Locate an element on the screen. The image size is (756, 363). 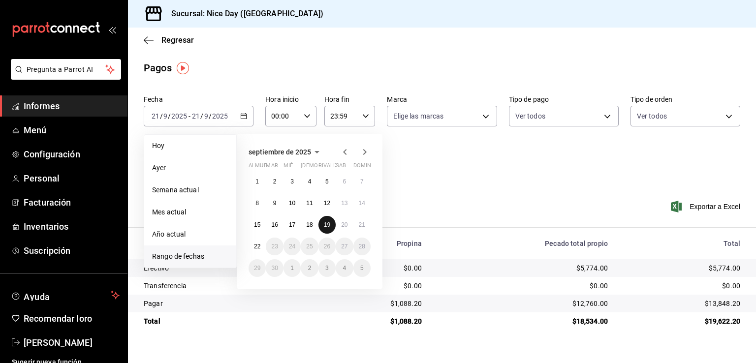
button: Exportar a Excel is located at coordinates (706, 207).